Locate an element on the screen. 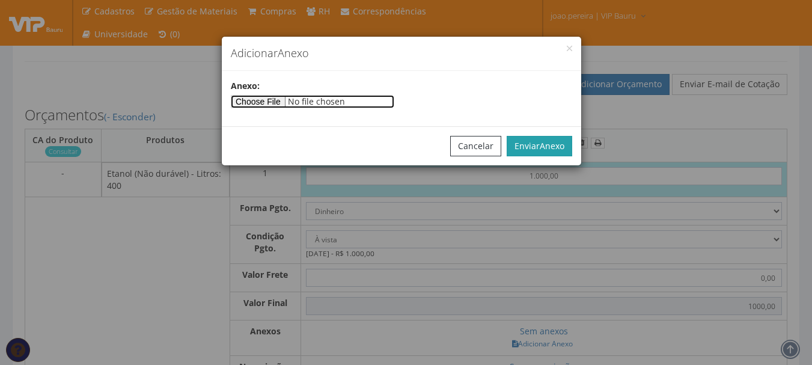 The image size is (812, 365). button: Enviar is located at coordinates (539, 146).